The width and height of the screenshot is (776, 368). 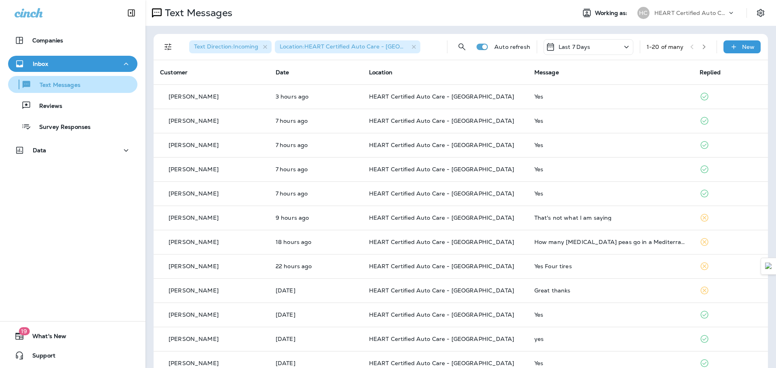 I want to click on div: That's not what I am saying, so click(x=610, y=218).